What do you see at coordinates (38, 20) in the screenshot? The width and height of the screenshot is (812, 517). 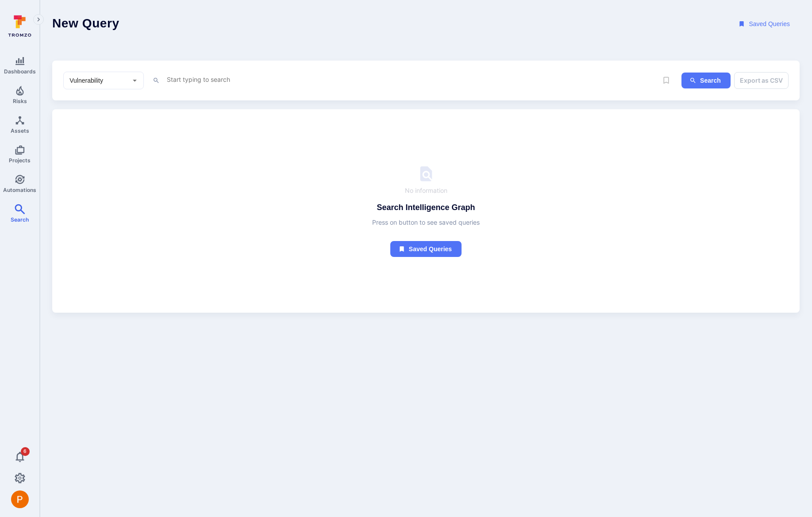 I see `i: Expand navigation menu` at bounding box center [38, 20].